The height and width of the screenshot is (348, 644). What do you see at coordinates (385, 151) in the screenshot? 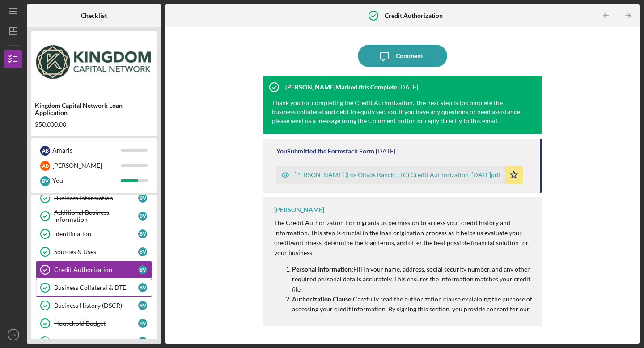
I see `time: 2025-06-03 00:41` at bounding box center [385, 151].